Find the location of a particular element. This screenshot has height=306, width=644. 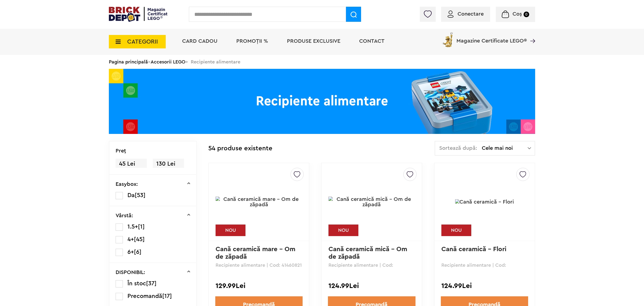

div: 129.99Lei is located at coordinates (259, 286).